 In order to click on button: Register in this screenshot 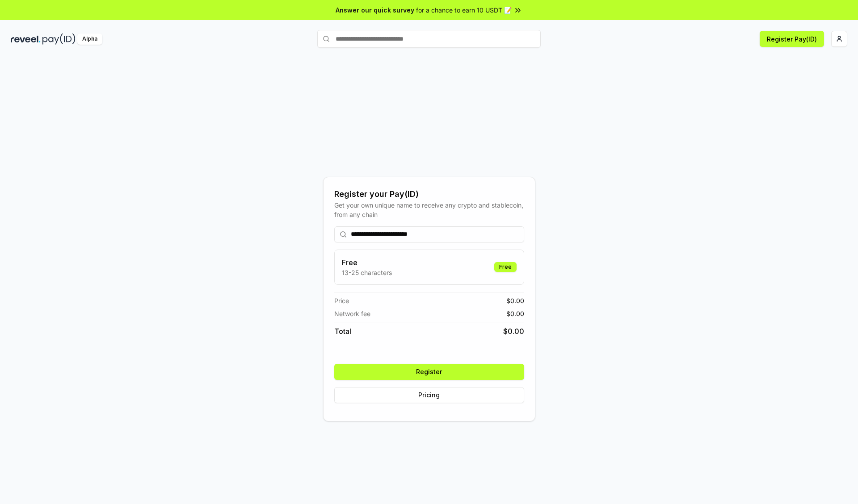, I will do `click(429, 372)`.